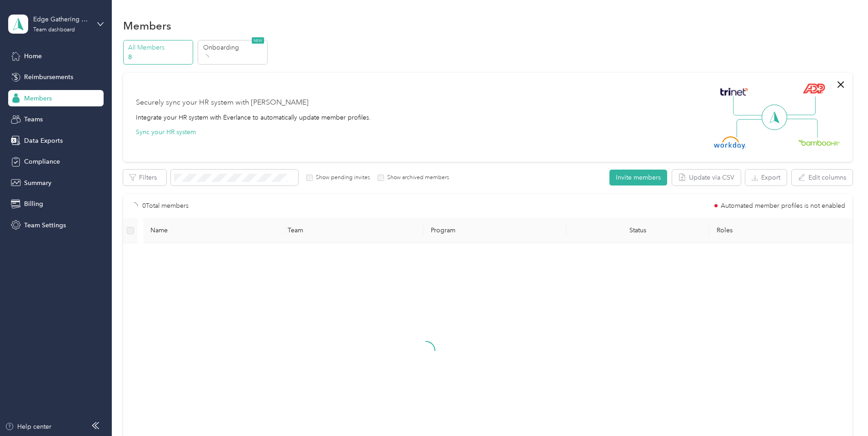 The image size is (868, 436). What do you see at coordinates (42, 161) in the screenshot?
I see `span: Compliance` at bounding box center [42, 161].